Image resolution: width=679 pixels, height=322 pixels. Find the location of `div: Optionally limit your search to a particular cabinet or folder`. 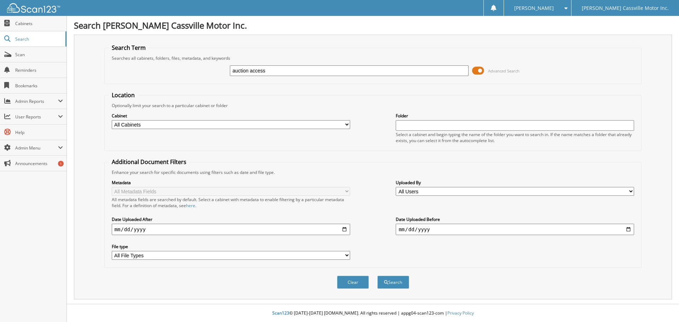

div: Optionally limit your search to a particular cabinet or folder is located at coordinates (373, 105).